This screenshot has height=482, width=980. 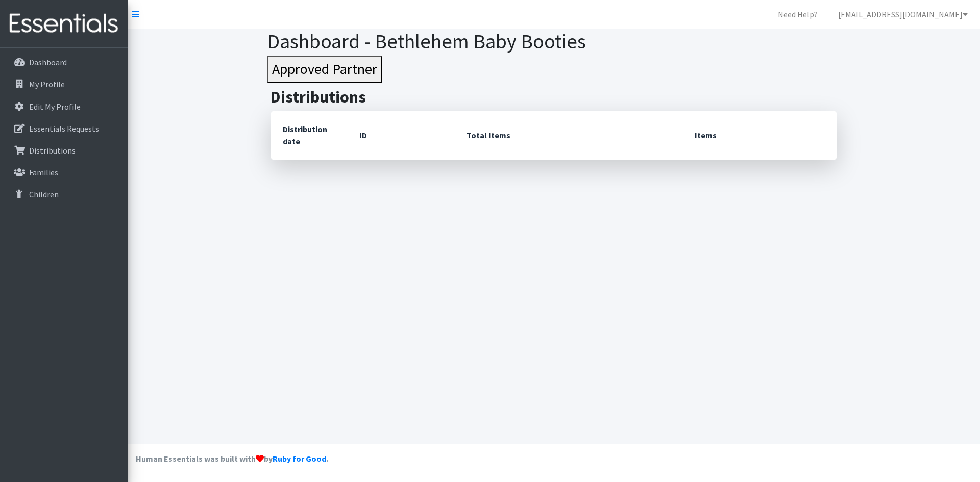 I want to click on th: Distribution date, so click(x=308, y=135).